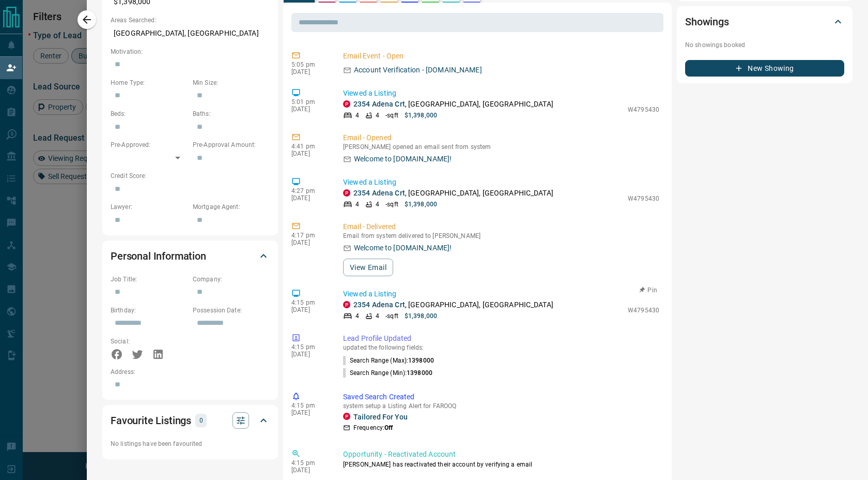 The height and width of the screenshot is (480, 868). I want to click on p: Possession Date:, so click(231, 310).